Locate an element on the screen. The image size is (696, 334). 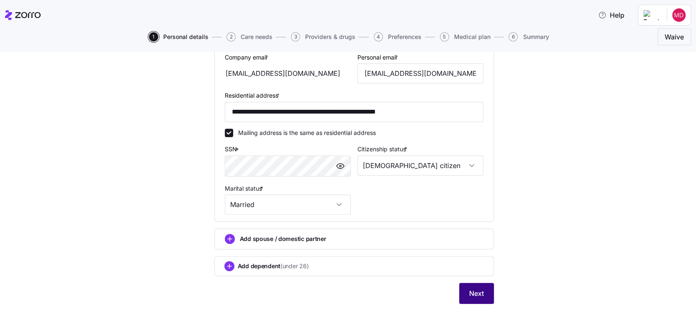
span: Providers & drugs is located at coordinates (330, 37).